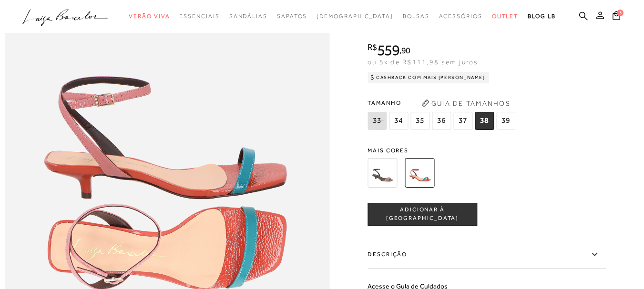 The image size is (644, 289). What do you see at coordinates (542, 16) in the screenshot?
I see `a: BLOG LB` at bounding box center [542, 16].